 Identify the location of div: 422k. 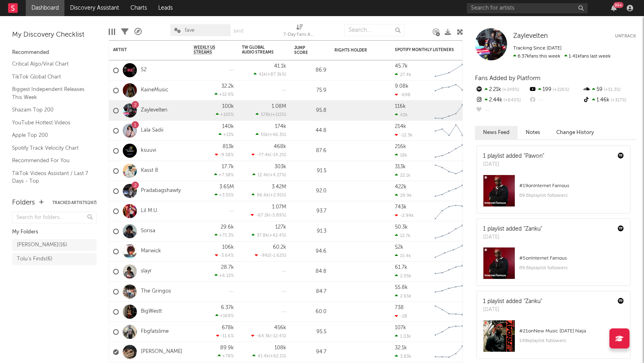
(401, 187).